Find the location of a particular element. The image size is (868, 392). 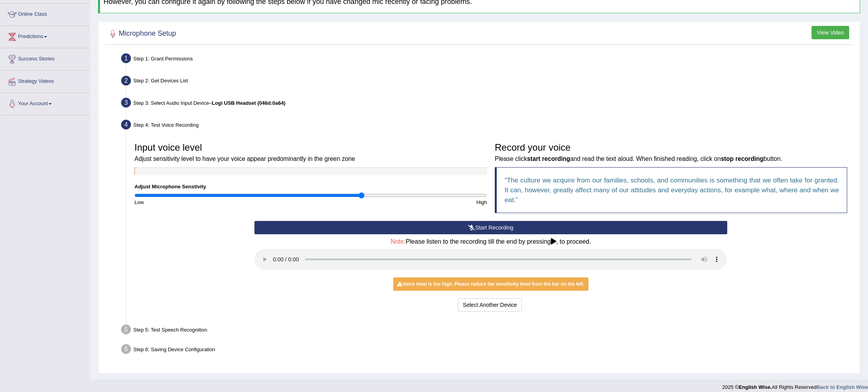

a: Online Class is located at coordinates (45, 13).